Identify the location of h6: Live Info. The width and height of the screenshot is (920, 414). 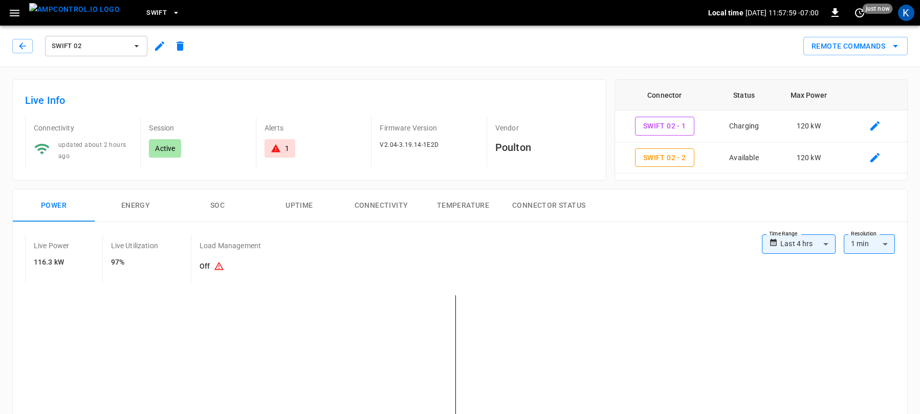
(309, 100).